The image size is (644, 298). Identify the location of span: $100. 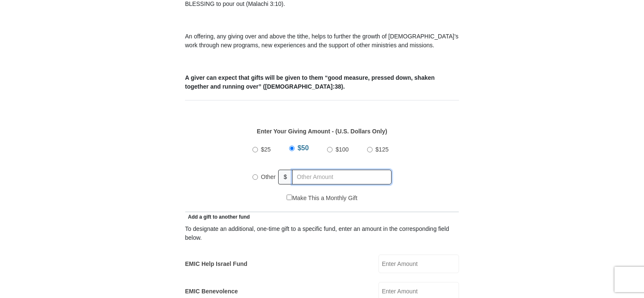
(342, 149).